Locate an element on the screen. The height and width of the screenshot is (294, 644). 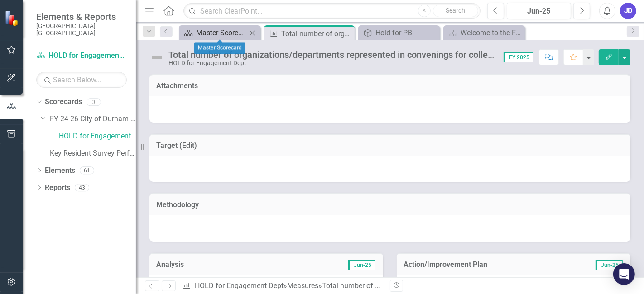
span: Search is located at coordinates (455, 10).